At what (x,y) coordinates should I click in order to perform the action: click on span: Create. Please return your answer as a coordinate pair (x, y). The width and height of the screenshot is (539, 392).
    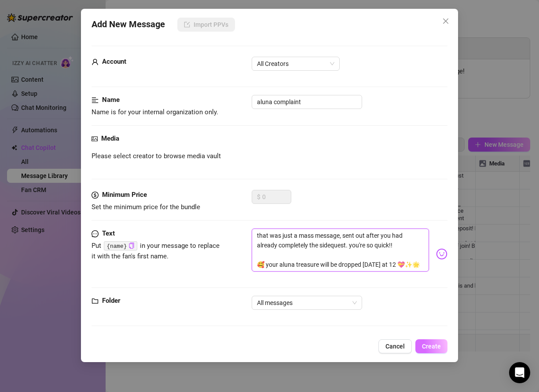
    Looking at the image, I should click on (431, 346).